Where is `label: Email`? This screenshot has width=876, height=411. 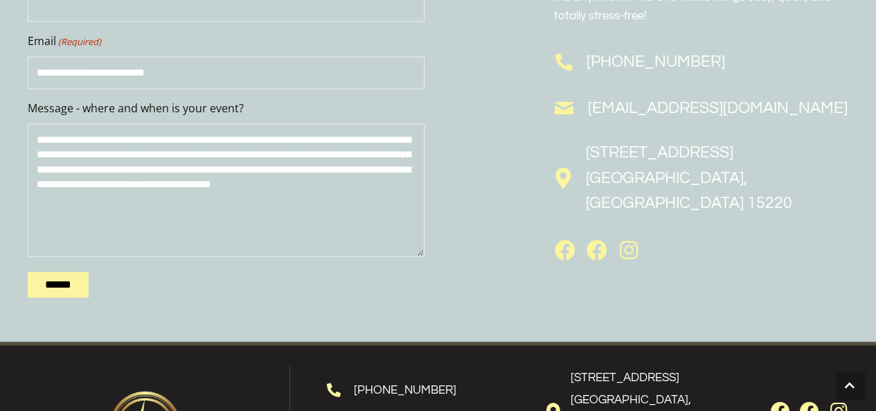 label: Email is located at coordinates (226, 42).